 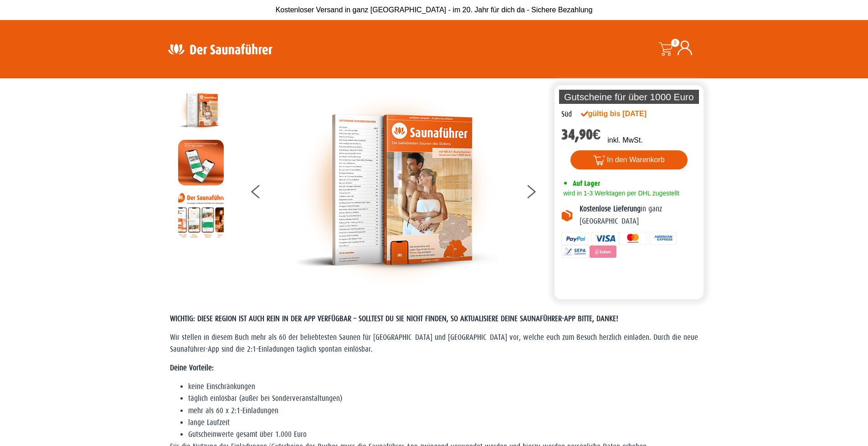 What do you see at coordinates (610, 208) in the screenshot?
I see `b: Kostenlose Lieferung` at bounding box center [610, 208].